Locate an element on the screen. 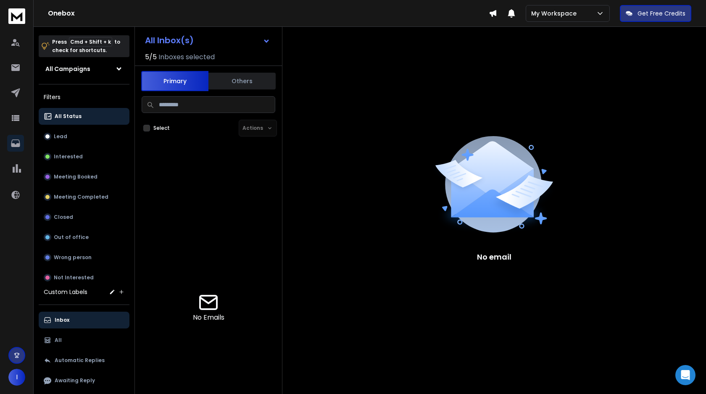 This screenshot has width=706, height=394. p: No email is located at coordinates (494, 257).